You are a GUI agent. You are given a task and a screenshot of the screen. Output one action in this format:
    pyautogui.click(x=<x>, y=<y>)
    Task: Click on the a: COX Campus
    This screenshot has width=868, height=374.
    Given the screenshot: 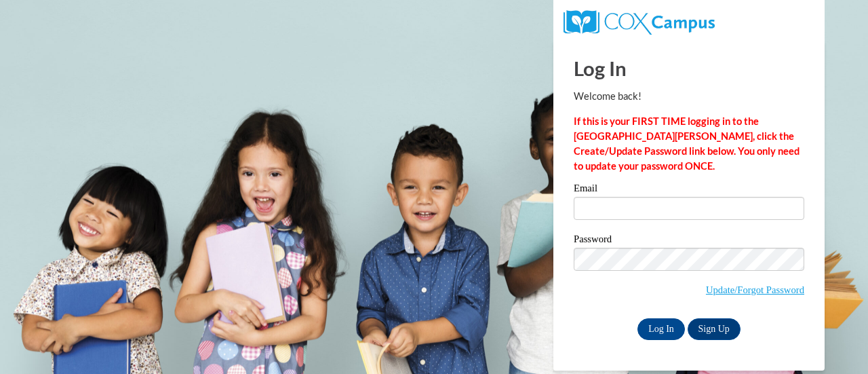 What is the action you would take?
    pyautogui.click(x=639, y=21)
    